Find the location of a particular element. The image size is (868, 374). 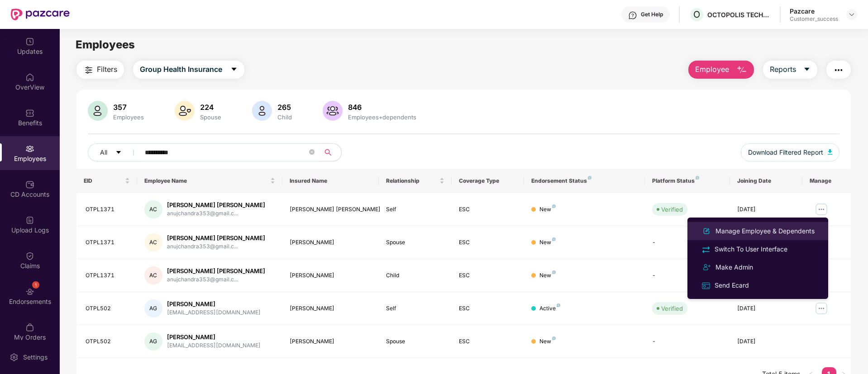

div: Pazcare is located at coordinates (814, 11).